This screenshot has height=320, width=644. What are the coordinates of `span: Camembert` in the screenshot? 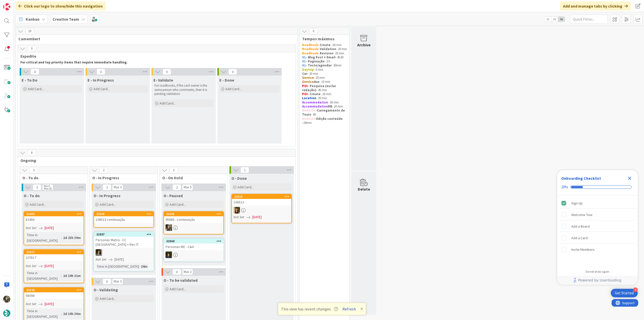 It's located at (154, 39).